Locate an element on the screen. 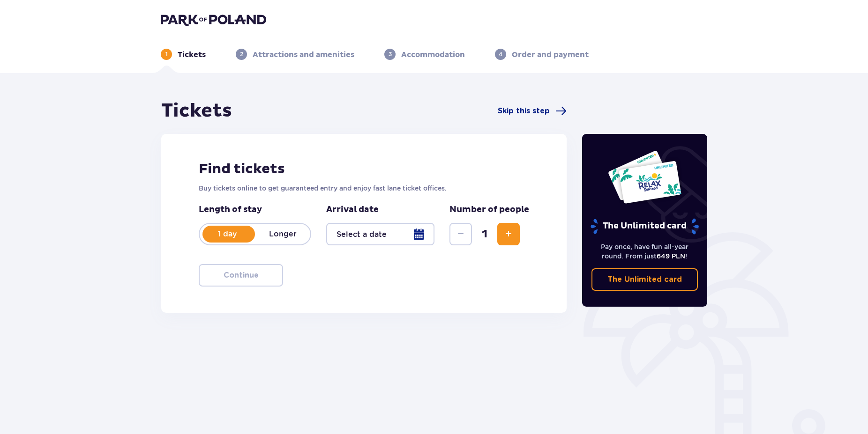  img: Two entry cards to Suntago with the word 'UNLIMITED RELAX', featuring a white background with tro... is located at coordinates (644, 177).